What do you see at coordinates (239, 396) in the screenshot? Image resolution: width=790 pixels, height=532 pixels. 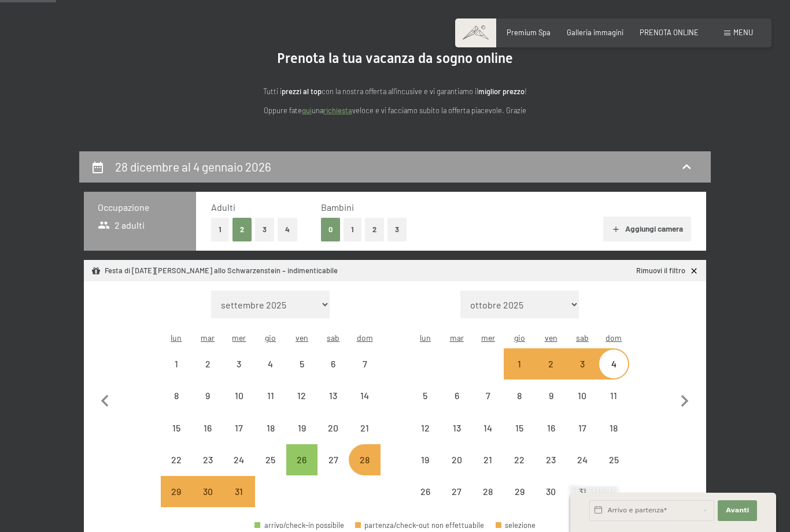 I see `div: Wed Dec 10 2025` at bounding box center [239, 396].